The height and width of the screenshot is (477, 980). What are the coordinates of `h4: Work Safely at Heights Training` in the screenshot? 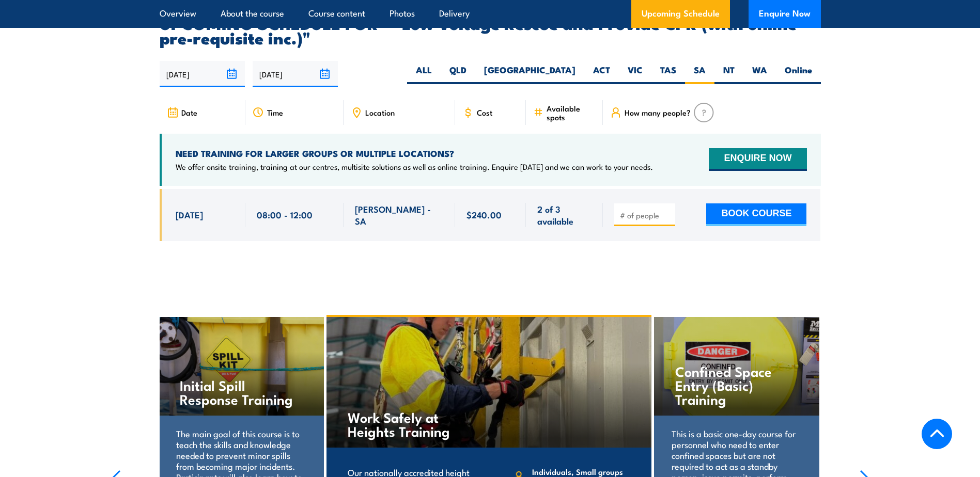 It's located at (408, 424).